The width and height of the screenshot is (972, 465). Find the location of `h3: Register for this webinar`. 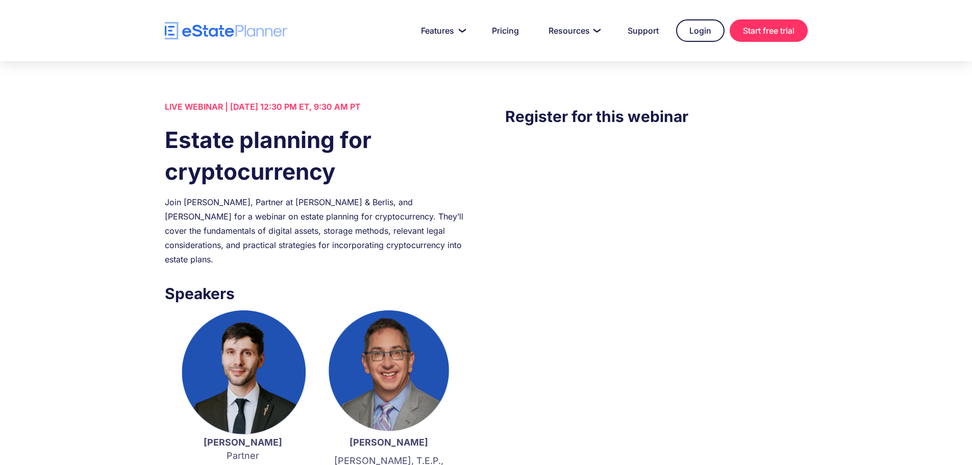

h3: Register for this webinar is located at coordinates (656, 116).